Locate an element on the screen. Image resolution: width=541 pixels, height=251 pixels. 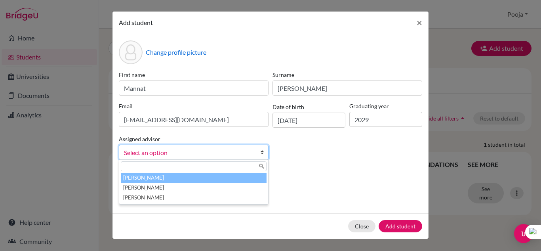
span: Select an option is located at coordinates (188, 152).